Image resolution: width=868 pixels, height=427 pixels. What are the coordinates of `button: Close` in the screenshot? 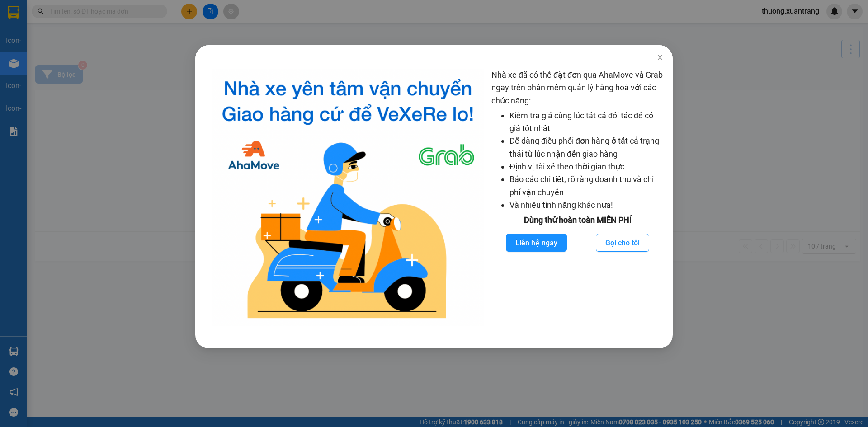 It's located at (659, 58).